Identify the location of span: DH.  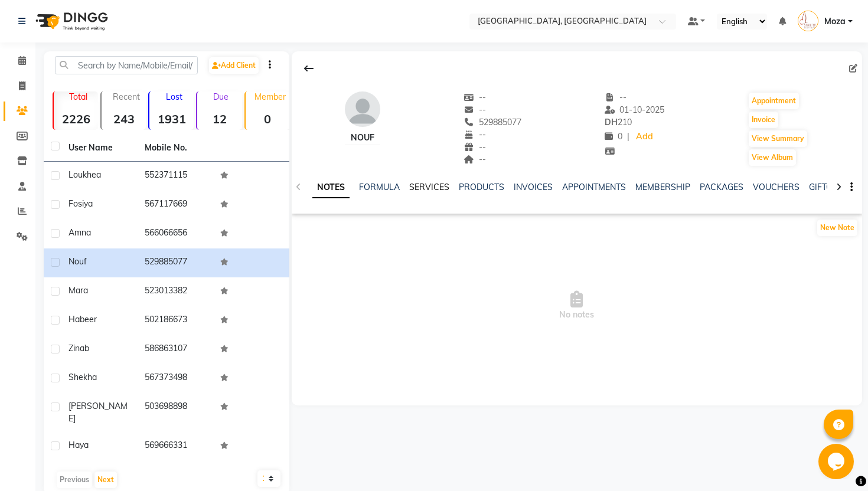
(611, 122).